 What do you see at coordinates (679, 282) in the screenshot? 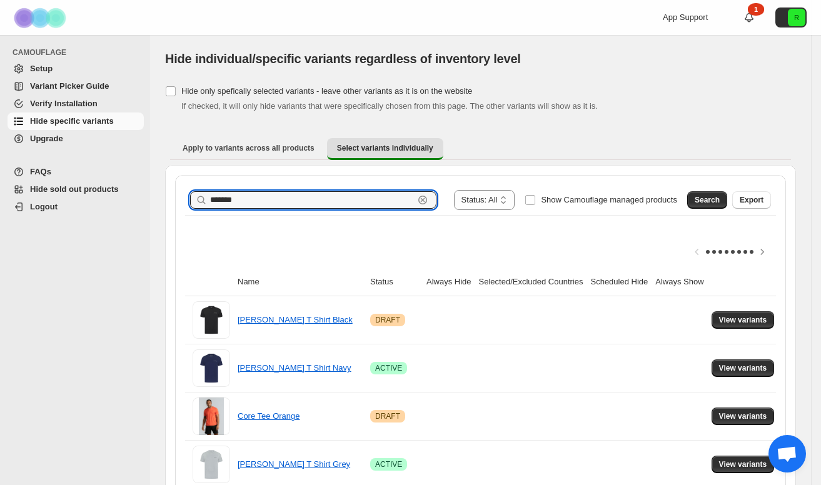
I see `th: Always Show` at bounding box center [679, 282].